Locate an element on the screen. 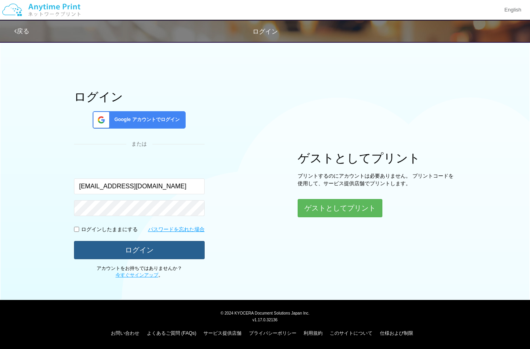 The height and width of the screenshot is (349, 530). h1: ゲストとしてプリント is located at coordinates (377, 158).